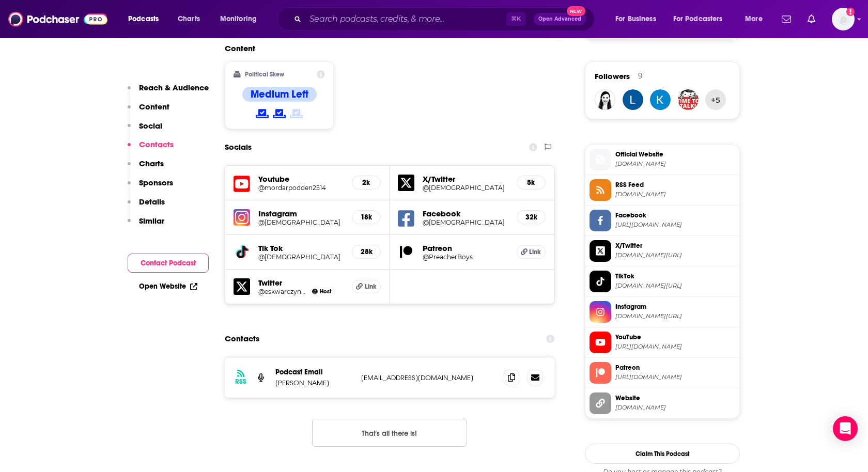 The width and height of the screenshot is (868, 472). I want to click on a: KatieConsumes, so click(660, 100).